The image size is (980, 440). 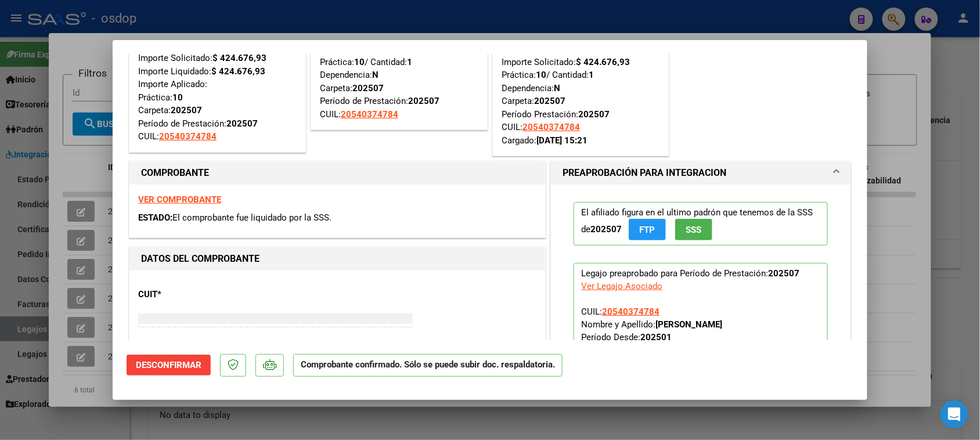 What do you see at coordinates (179, 200) in the screenshot?
I see `a: VER COMPROBANTE` at bounding box center [179, 200].